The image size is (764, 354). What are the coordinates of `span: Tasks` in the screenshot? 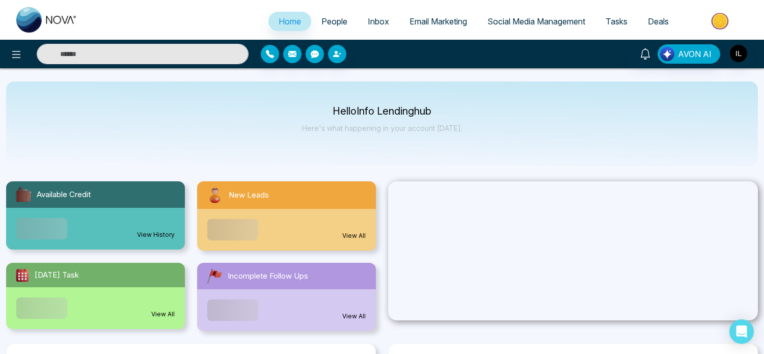 It's located at (617, 21).